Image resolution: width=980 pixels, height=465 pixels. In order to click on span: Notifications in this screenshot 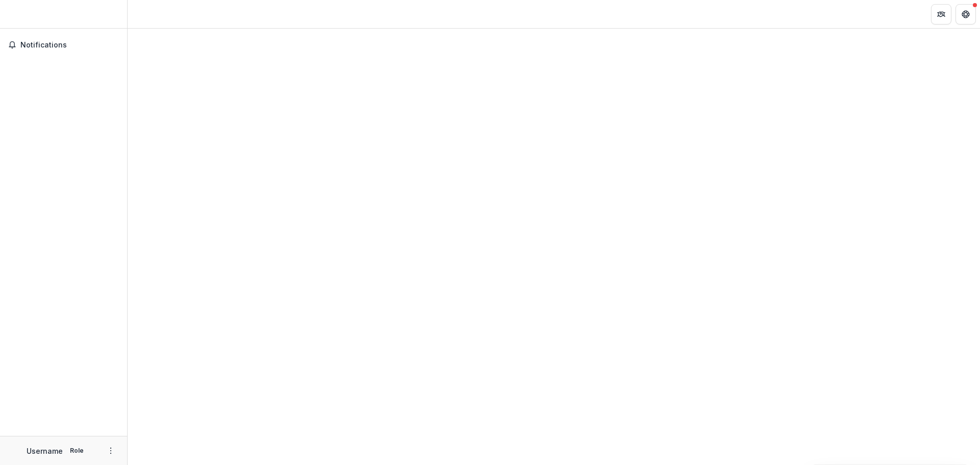, I will do `click(70, 45)`.